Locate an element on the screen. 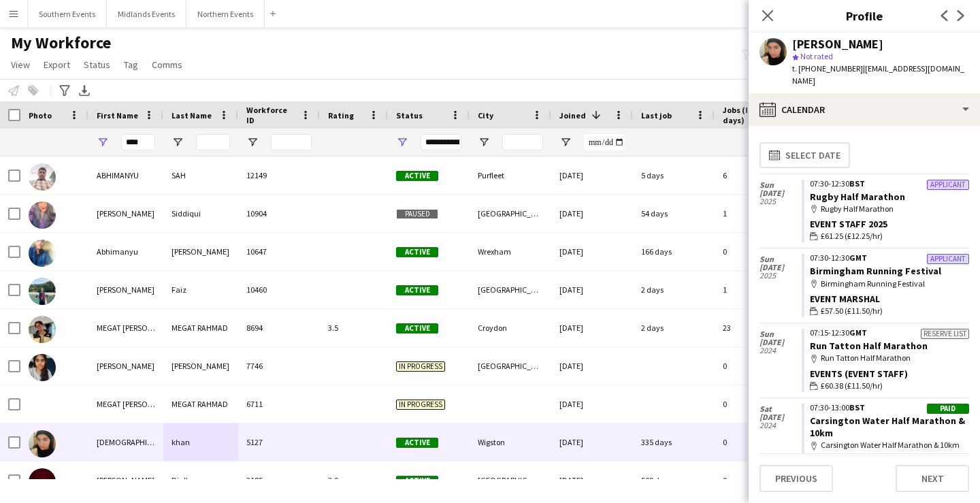  div: Siddiqui is located at coordinates (201, 213).